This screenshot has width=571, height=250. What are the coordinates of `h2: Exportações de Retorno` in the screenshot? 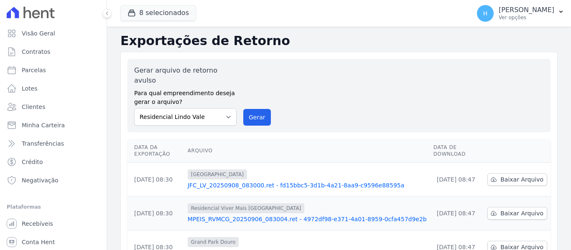 It's located at (339, 41).